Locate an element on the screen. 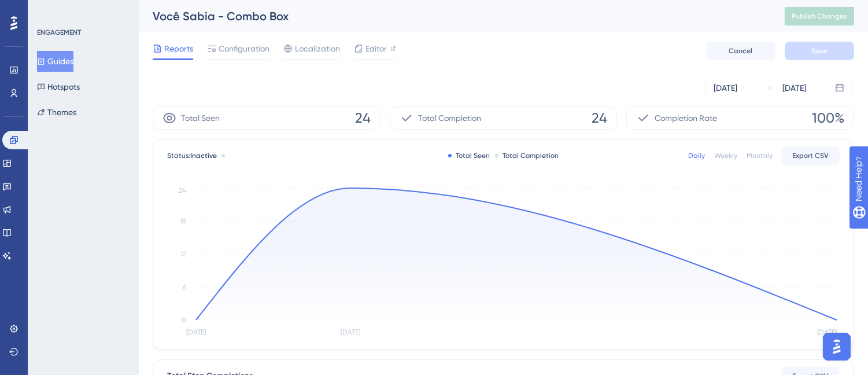 The width and height of the screenshot is (868, 375). div: Total Completion is located at coordinates (527, 156).